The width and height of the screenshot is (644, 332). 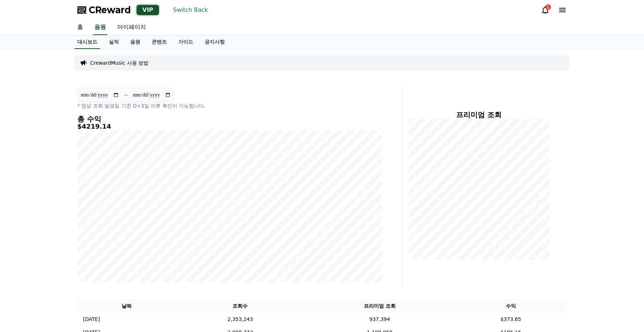 I want to click on h4: 총 수익, so click(x=230, y=119).